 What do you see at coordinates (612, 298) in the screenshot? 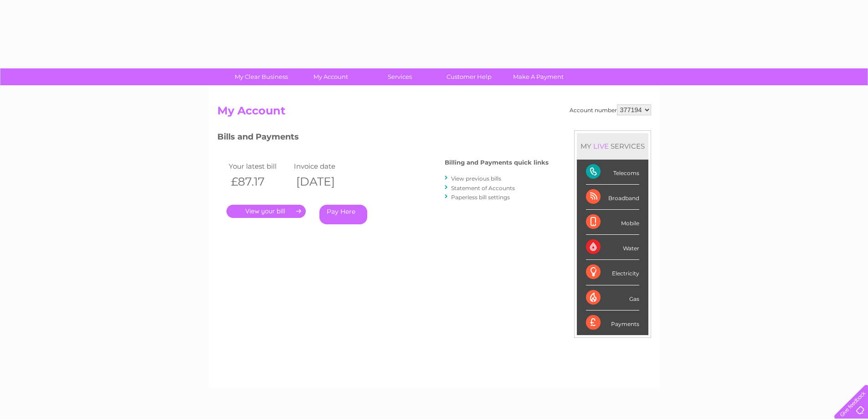
I see `div: Gas` at bounding box center [612, 298].